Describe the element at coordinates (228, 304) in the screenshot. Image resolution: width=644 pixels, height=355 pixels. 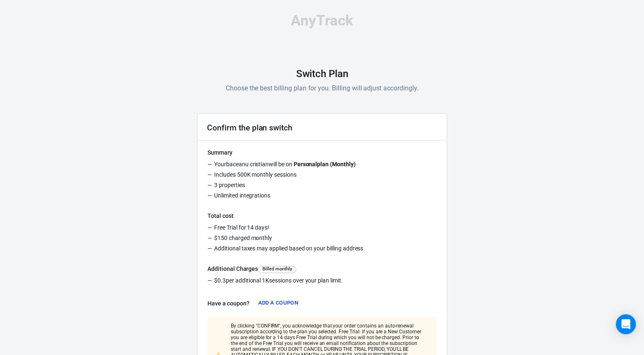
I see `h6: Have a coupon?` at that location.